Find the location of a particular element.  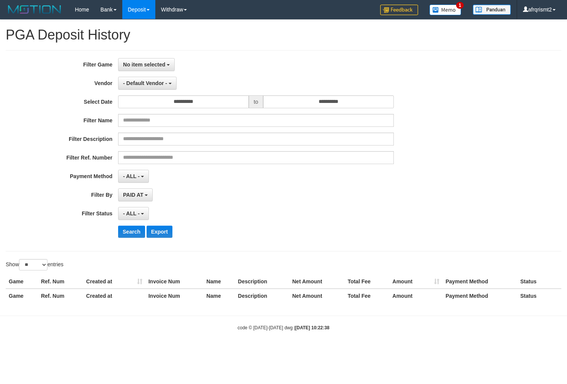

img: Button%20Memo.svg is located at coordinates (446, 10).